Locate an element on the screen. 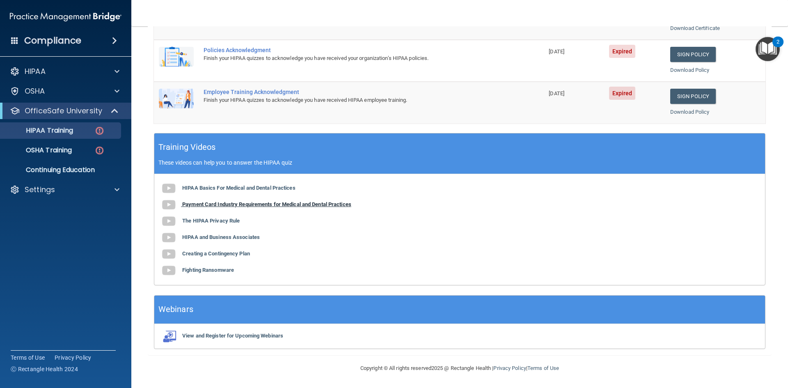  div: Copyright © All rights reserved 2025 @ Rectangle Health | | is located at coordinates (460, 368).